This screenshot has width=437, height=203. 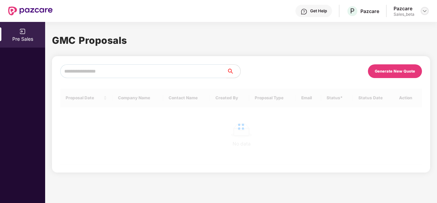 What do you see at coordinates (395, 71) in the screenshot?
I see `div: Generate New Quote` at bounding box center [395, 71].